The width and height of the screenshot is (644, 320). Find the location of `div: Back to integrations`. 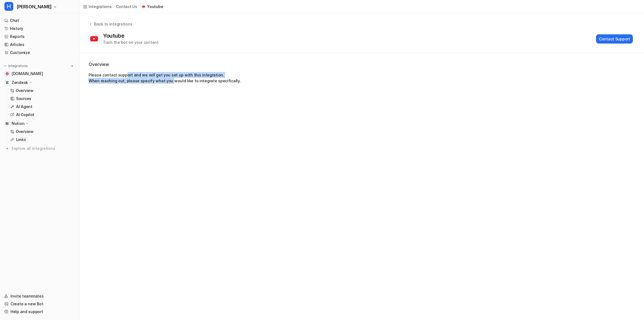

div: Back to integrations is located at coordinates (113, 24).